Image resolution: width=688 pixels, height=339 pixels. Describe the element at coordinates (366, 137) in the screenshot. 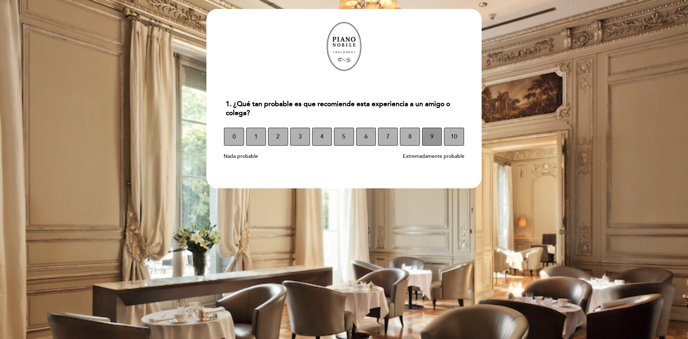

I see `span: 6` at that location.